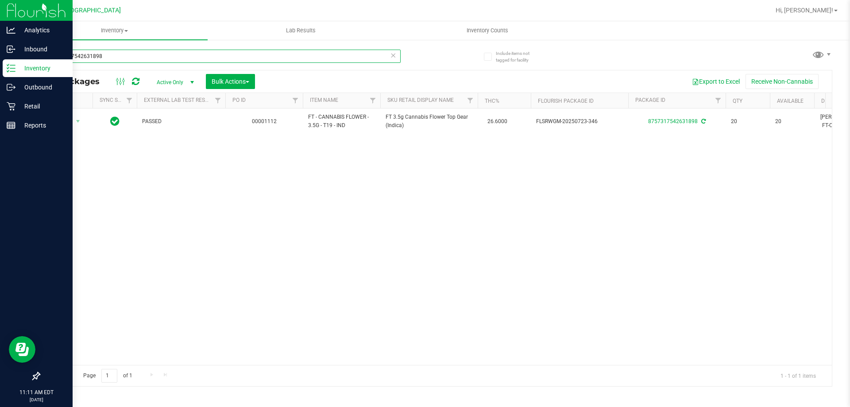 The height and width of the screenshot is (407, 850). What do you see at coordinates (393, 55) in the screenshot?
I see `span: Clear` at bounding box center [393, 55].